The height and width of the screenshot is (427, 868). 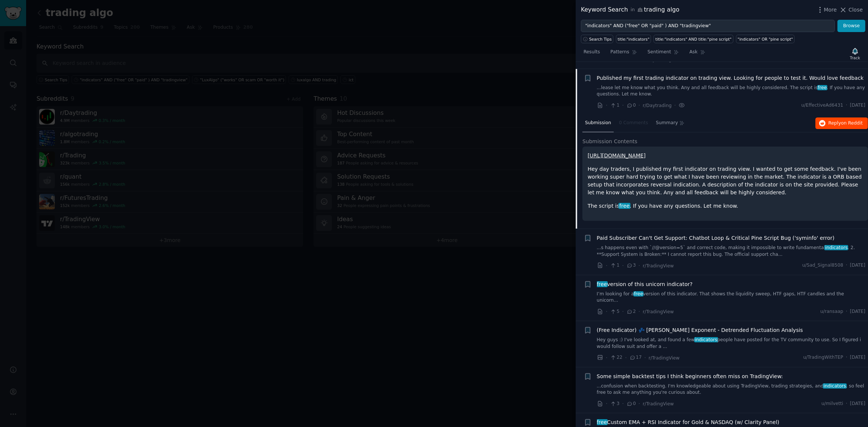 What do you see at coordinates (697, 54) in the screenshot?
I see `a: Ask` at bounding box center [697, 54].